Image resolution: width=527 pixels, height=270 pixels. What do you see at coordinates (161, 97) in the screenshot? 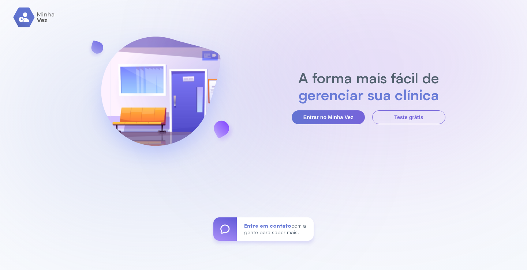
I see `img: banner-login.svg` at bounding box center [161, 97].